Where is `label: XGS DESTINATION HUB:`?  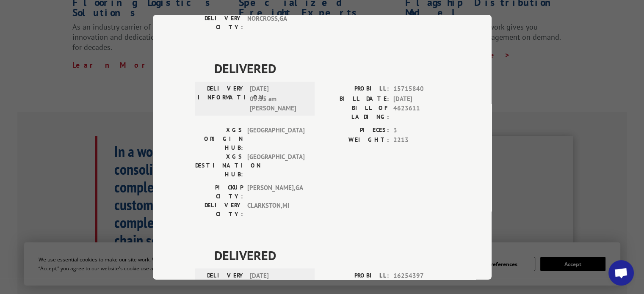
label: XGS DESTINATION HUB: is located at coordinates (219, 165).